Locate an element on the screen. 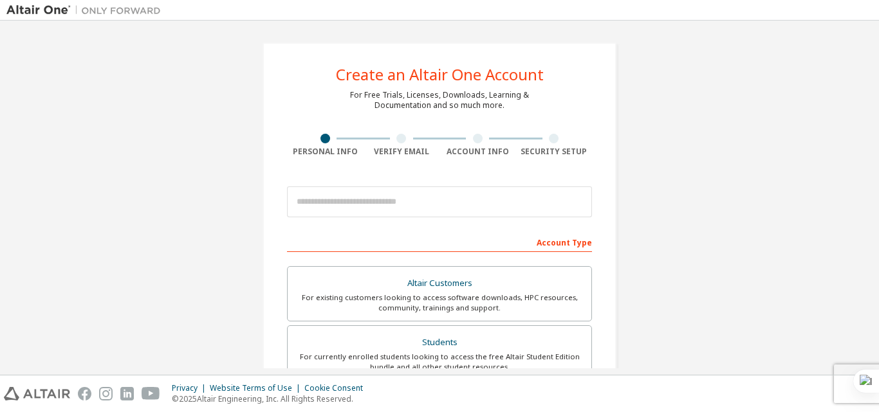 The image size is (879, 412). img: facebook.svg is located at coordinates (84, 394).